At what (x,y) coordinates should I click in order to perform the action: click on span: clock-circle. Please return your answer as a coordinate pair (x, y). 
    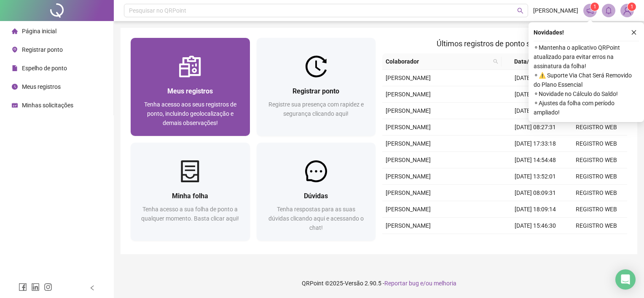
    Looking at the image, I should click on (15, 86).